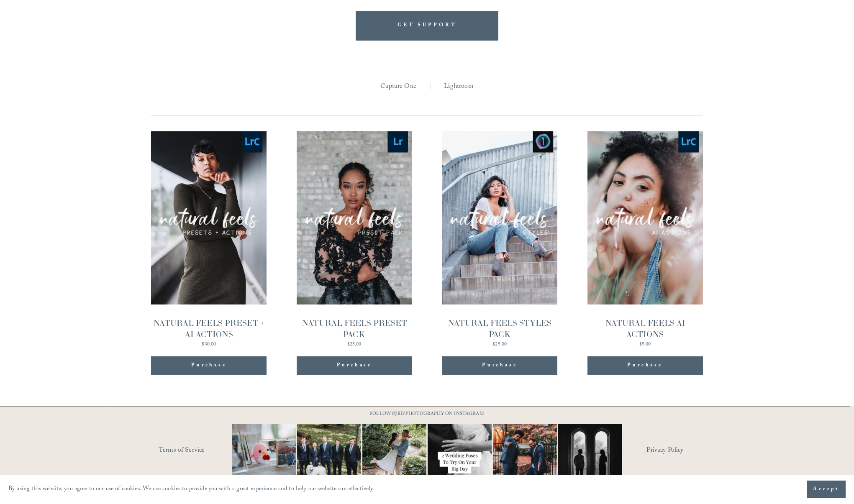 This screenshot has width=854, height=504. I want to click on div: NATURAL FEELS PRESET + AI ACTIONS, so click(209, 329).